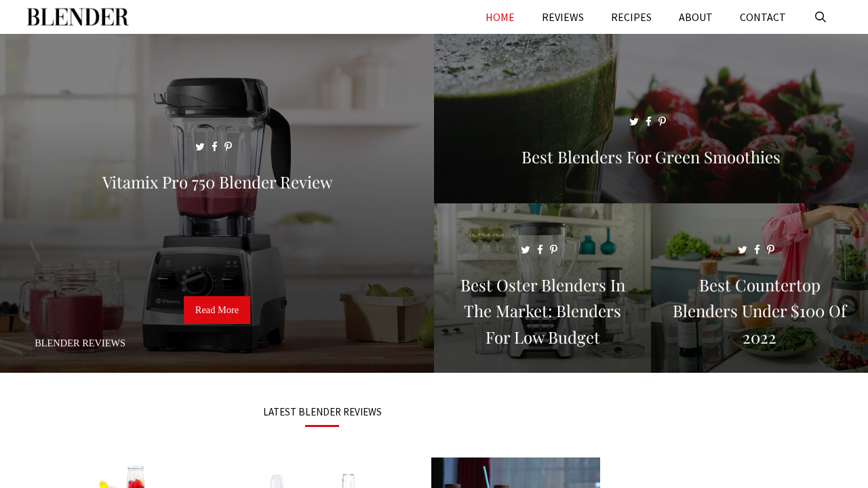 This screenshot has height=488, width=868. I want to click on h3: LATEST BLENDER REVIEWS, so click(322, 412).